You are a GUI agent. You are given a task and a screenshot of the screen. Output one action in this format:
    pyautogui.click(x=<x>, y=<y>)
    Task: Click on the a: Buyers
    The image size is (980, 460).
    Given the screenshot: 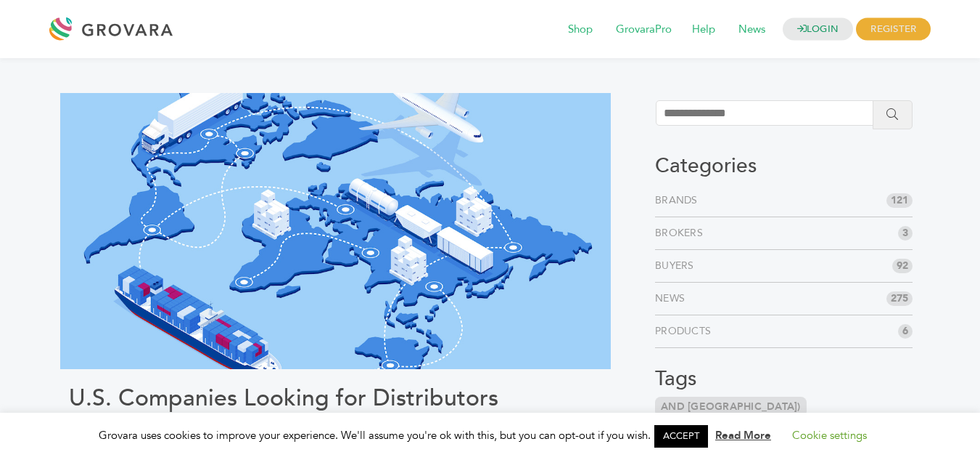 What is the action you would take?
    pyautogui.click(x=678, y=266)
    